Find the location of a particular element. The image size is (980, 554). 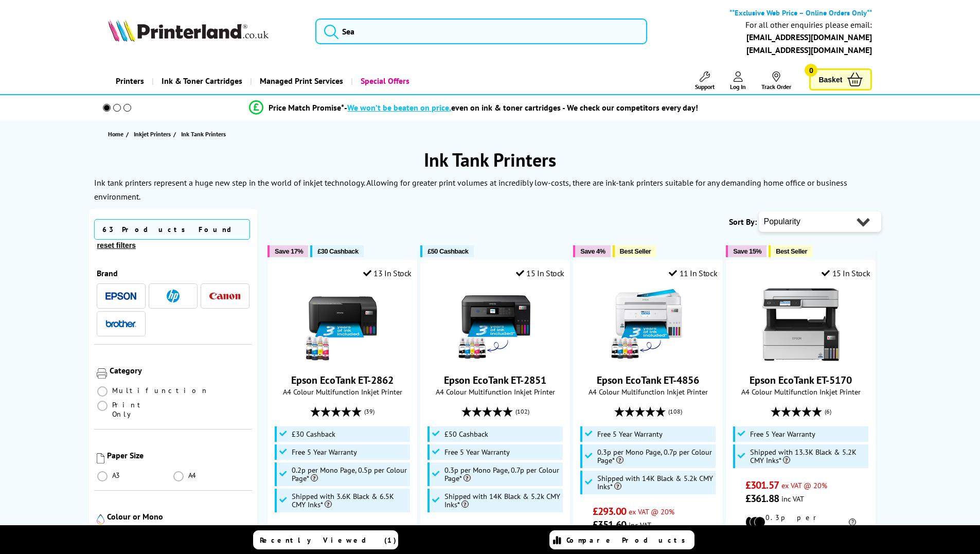

button: Best Seller is located at coordinates (790, 251).